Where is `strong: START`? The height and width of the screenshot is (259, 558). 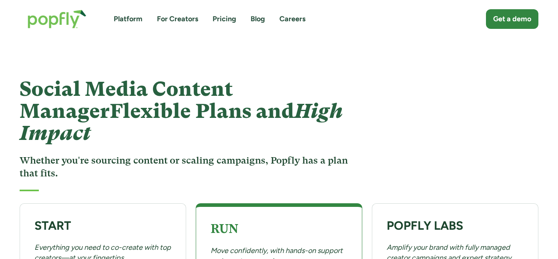
strong: START is located at coordinates (53, 225).